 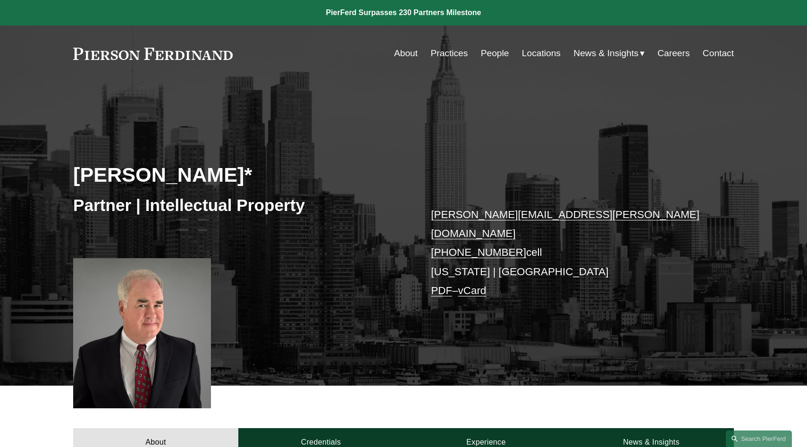 What do you see at coordinates (673, 53) in the screenshot?
I see `a: Careers` at bounding box center [673, 53].